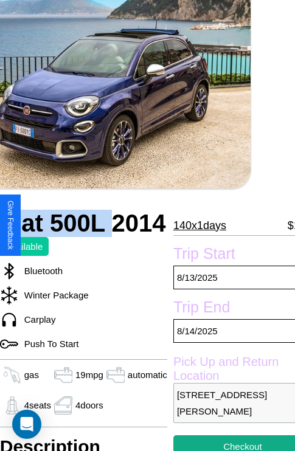 This screenshot has height=451, width=295. What do you see at coordinates (37, 319) in the screenshot?
I see `p: Carplay` at bounding box center [37, 319].